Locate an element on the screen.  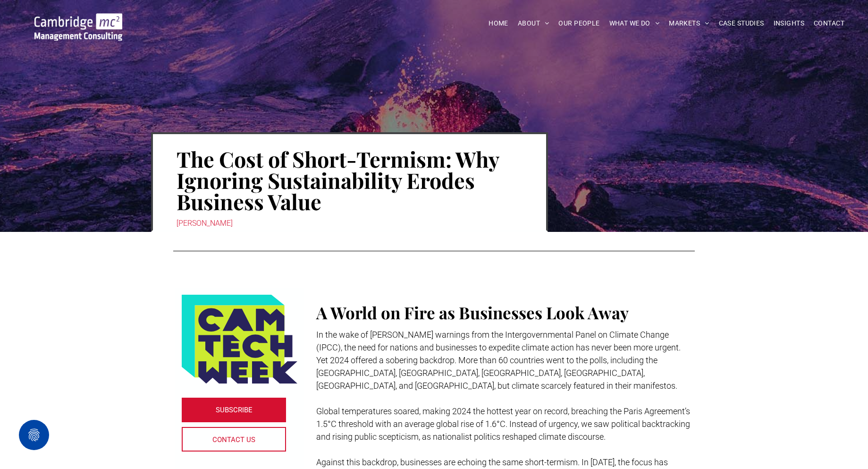
a: CASE STUDIES is located at coordinates (742, 23).